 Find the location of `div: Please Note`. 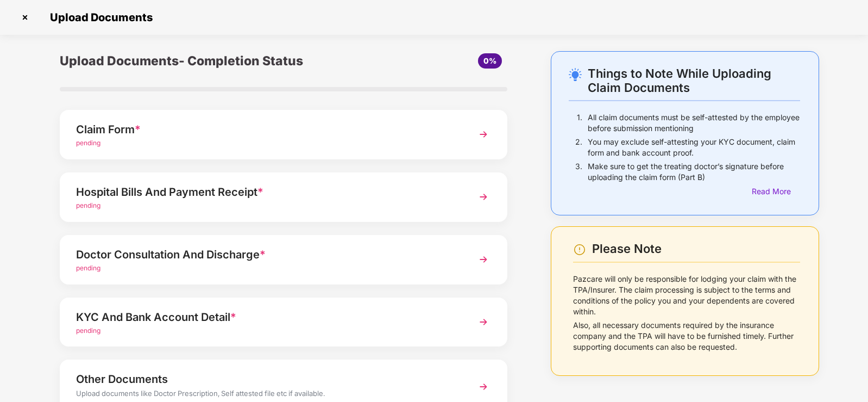

div: Please Note is located at coordinates (696, 249).